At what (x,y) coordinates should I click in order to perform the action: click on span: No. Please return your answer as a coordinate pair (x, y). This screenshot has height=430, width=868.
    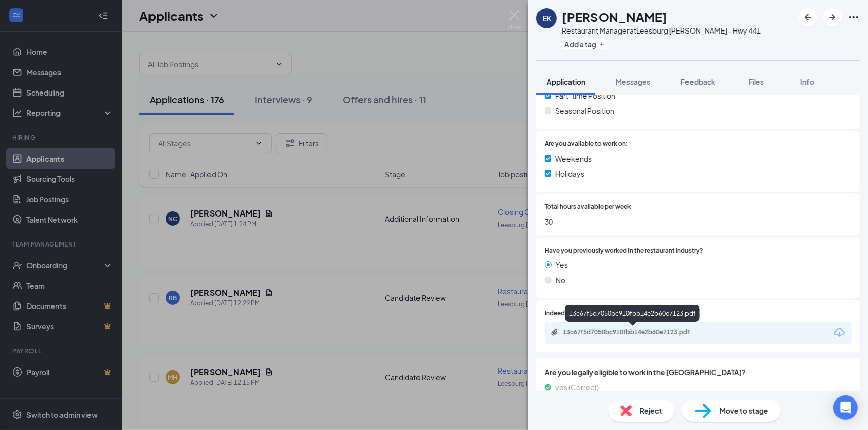
    Looking at the image, I should click on (560, 280).